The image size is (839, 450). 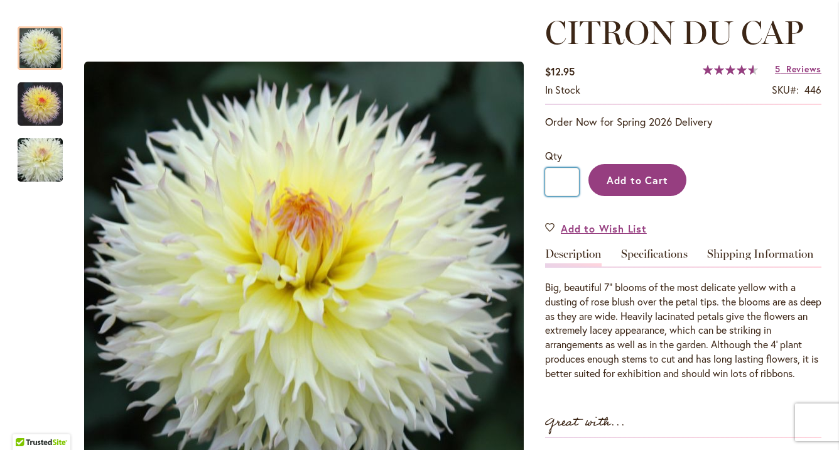 I want to click on button: Add to Cart, so click(x=638, y=180).